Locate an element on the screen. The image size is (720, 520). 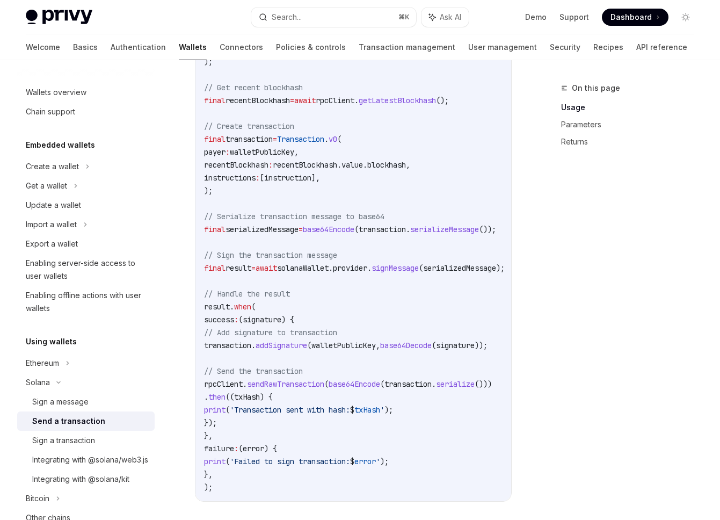
span: failure is located at coordinates (219, 448).